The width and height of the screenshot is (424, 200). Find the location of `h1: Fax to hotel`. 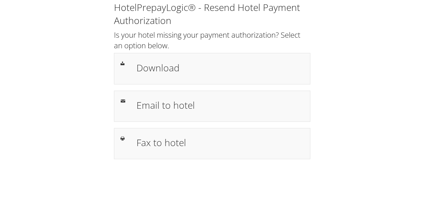

h1: Fax to hotel is located at coordinates (220, 143).